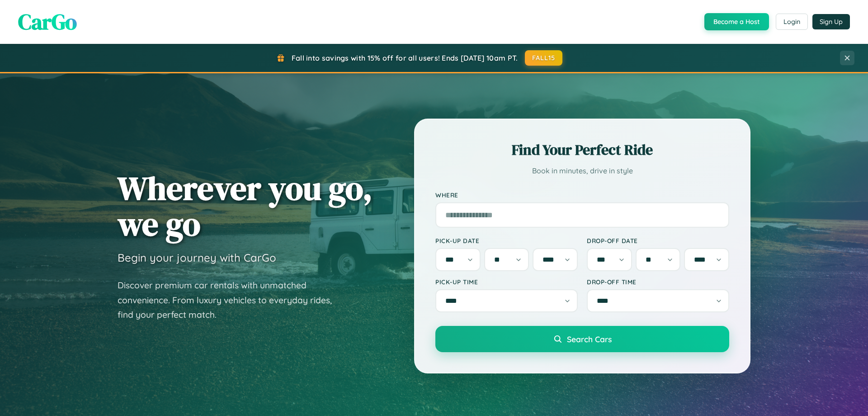 This screenshot has width=868, height=416. I want to click on label: Pick-up Time, so click(506, 281).